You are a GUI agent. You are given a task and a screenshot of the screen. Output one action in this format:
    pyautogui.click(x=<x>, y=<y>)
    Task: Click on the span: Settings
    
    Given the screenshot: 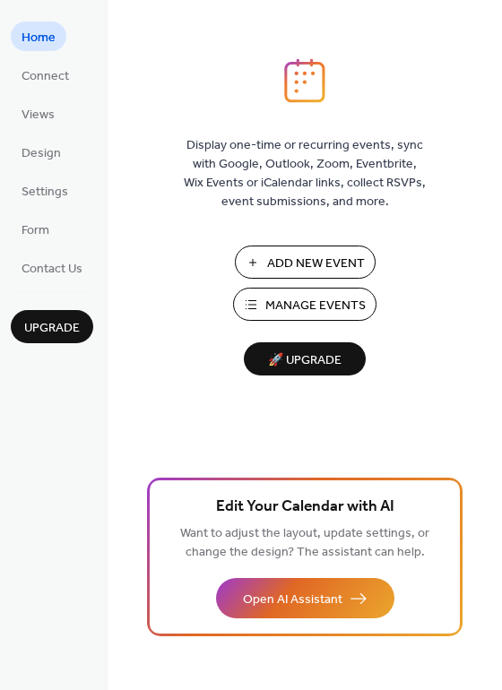 What is the action you would take?
    pyautogui.click(x=45, y=192)
    